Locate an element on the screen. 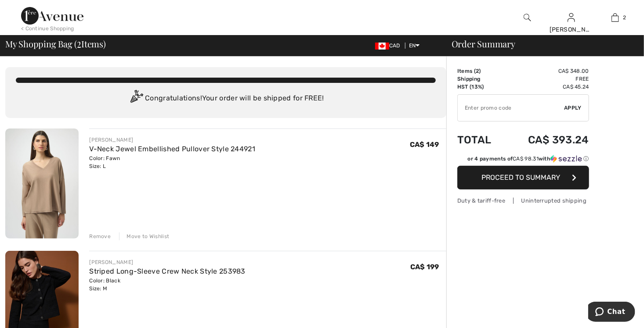 The width and height of the screenshot is (644, 328). div: Remove is located at coordinates (99, 236).